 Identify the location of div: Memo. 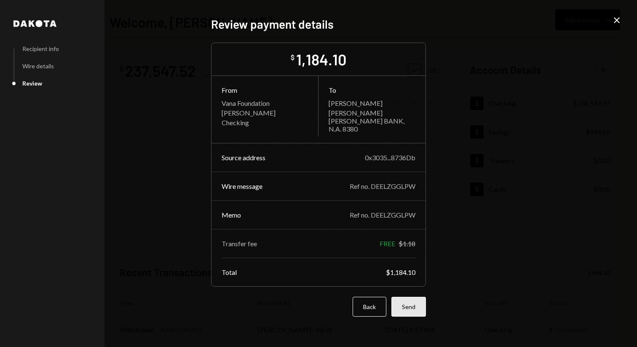
(231, 214).